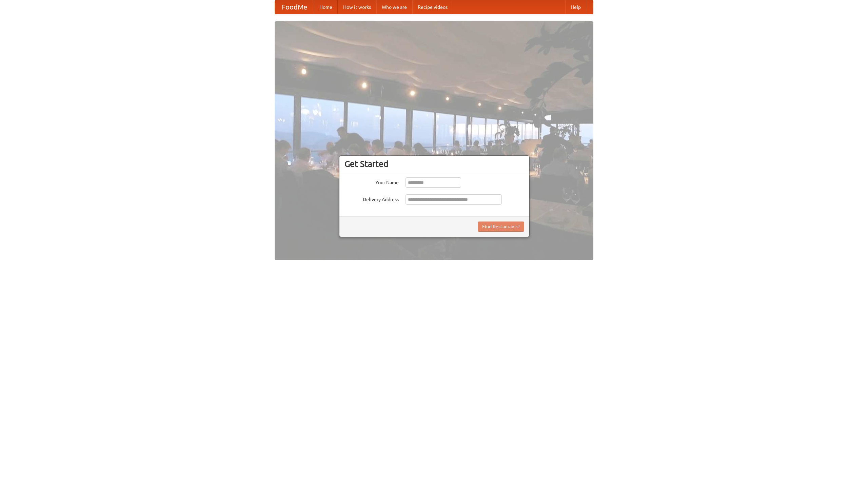 The width and height of the screenshot is (868, 480). Describe the element at coordinates (394, 7) in the screenshot. I see `a: Who we are` at that location.